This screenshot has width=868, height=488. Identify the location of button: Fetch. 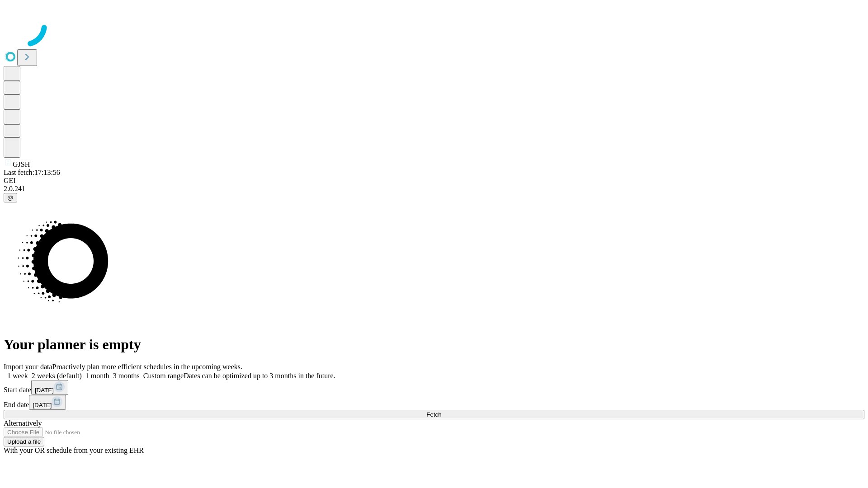
(434, 414).